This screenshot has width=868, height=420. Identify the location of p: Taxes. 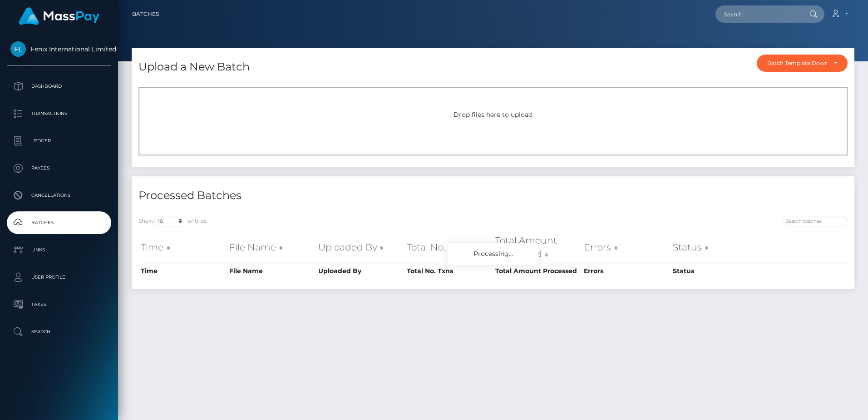
(59, 304).